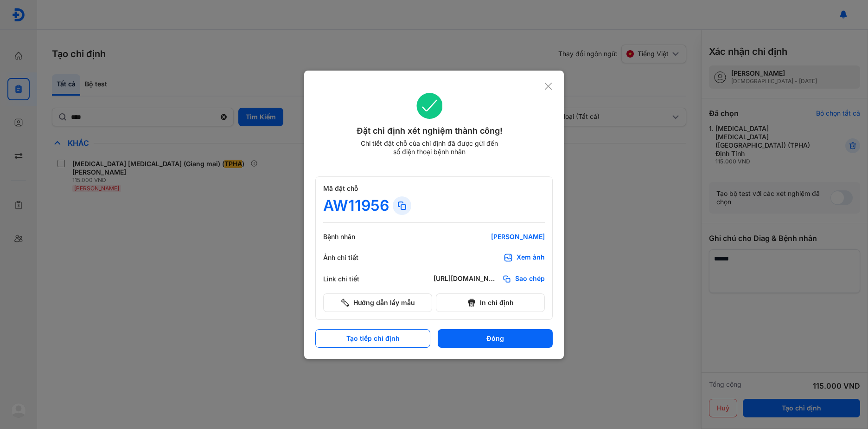 The image size is (868, 429). What do you see at coordinates (351, 279) in the screenshot?
I see `div: Link chi tiết` at bounding box center [351, 279].